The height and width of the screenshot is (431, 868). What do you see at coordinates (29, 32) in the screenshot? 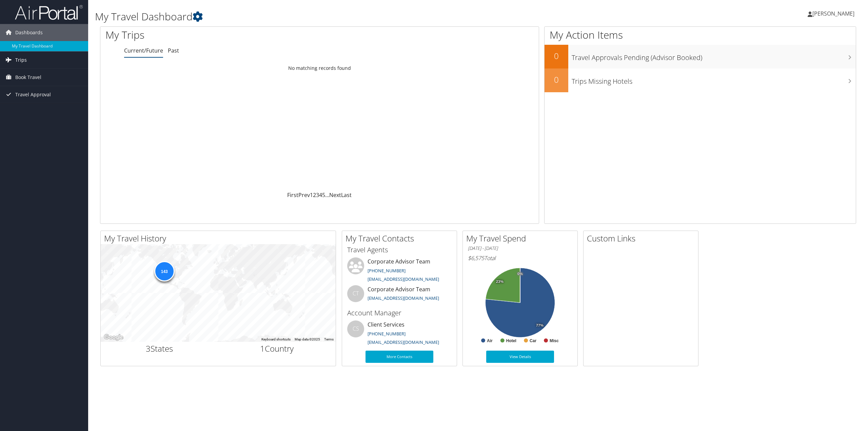
I see `span: Dashboards` at bounding box center [29, 32].